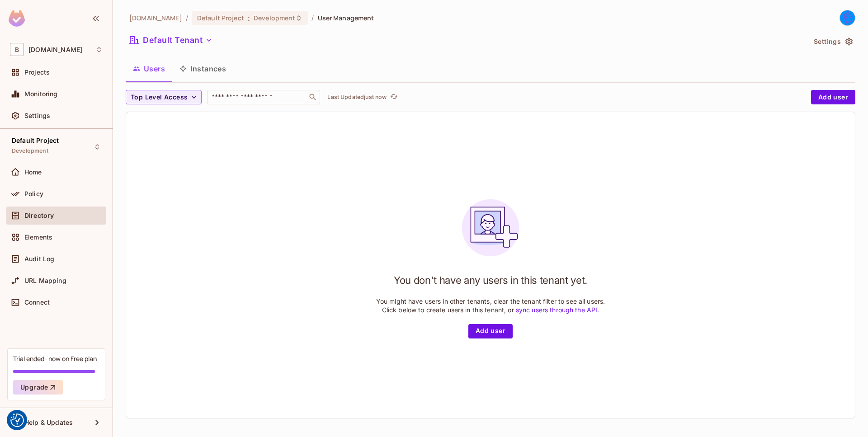  Describe the element at coordinates (394, 97) in the screenshot. I see `span: refresh` at that location.